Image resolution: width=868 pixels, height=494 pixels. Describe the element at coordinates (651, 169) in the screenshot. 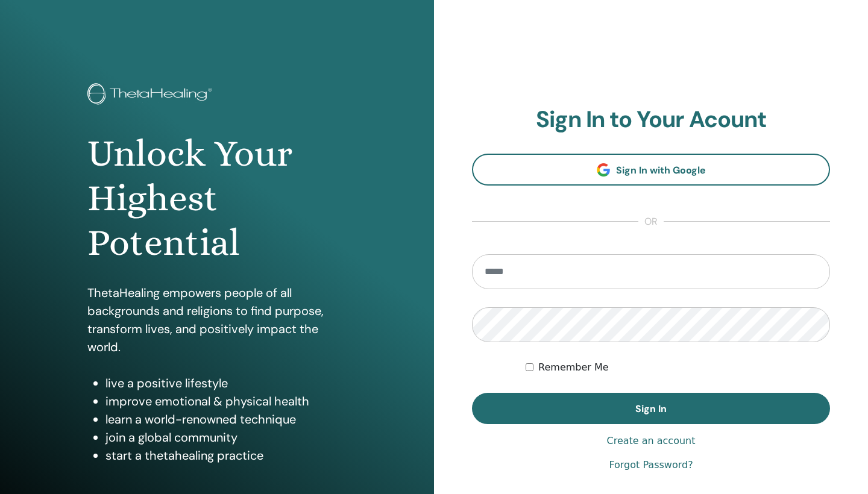

I see `a: Sign In with Google` at that location.